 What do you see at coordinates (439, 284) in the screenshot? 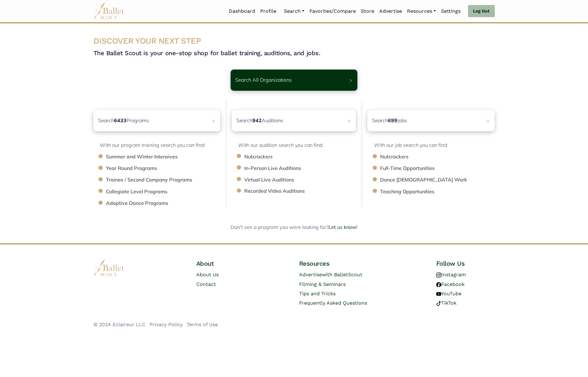
I see `img: facebook logo` at bounding box center [439, 284].